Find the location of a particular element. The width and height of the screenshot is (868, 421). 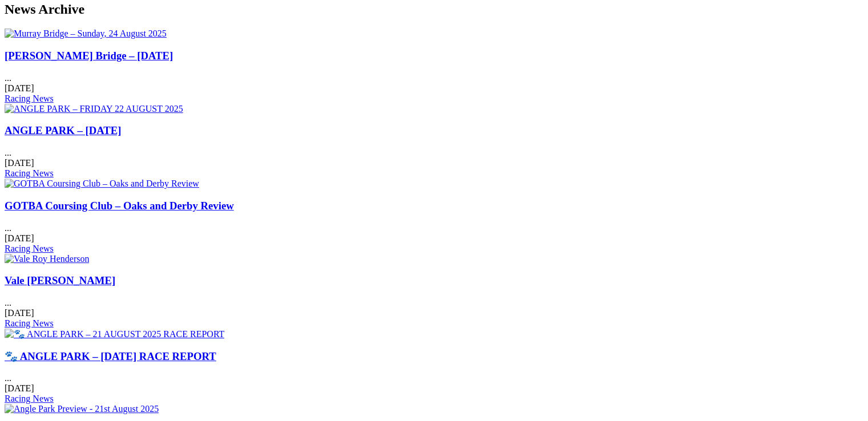

h2: News Archive is located at coordinates (434, 9).